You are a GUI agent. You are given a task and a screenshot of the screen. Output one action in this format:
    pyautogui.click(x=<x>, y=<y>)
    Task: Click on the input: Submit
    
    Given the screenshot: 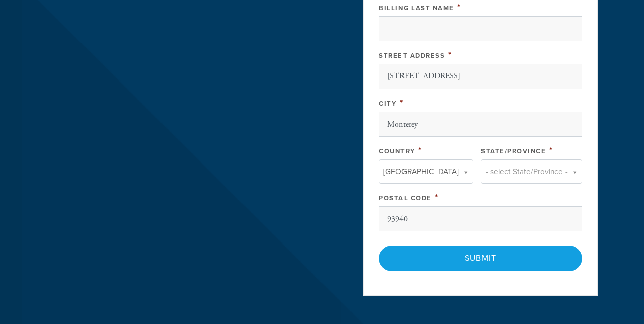 What is the action you would take?
    pyautogui.click(x=480, y=258)
    